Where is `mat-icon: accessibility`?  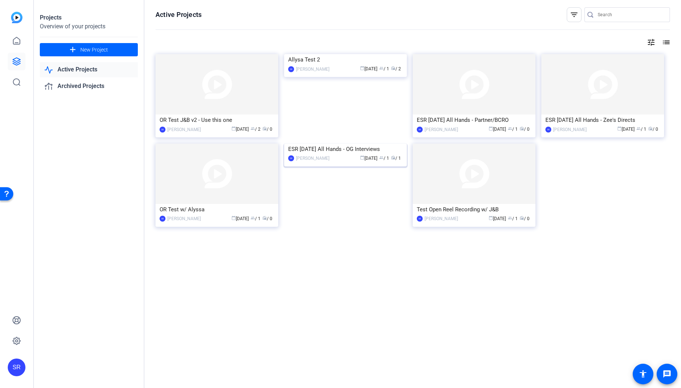
mat-icon: accessibility is located at coordinates (643, 374).